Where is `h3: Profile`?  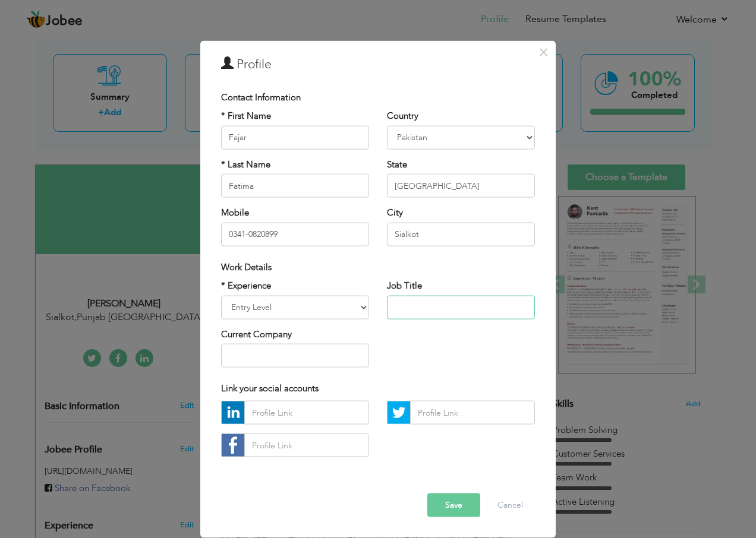 h3: Profile is located at coordinates (378, 64).